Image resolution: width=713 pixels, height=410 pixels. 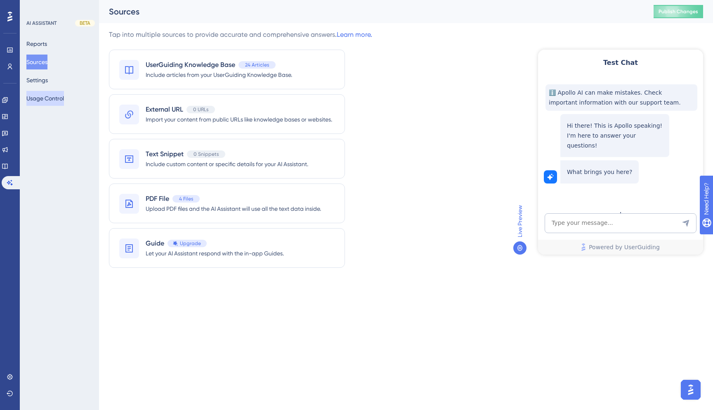 What do you see at coordinates (83, 13) in the screenshot?
I see `span: Test Chat` at bounding box center [83, 13].